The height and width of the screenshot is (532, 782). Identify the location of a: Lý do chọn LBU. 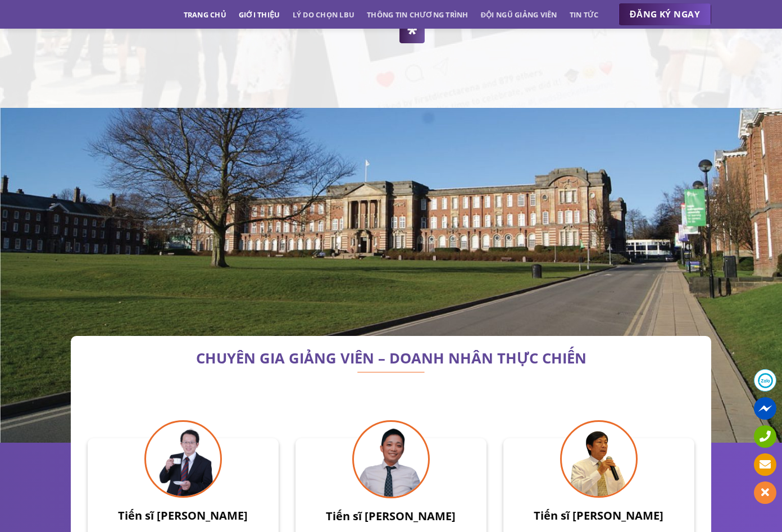
(324, 15).